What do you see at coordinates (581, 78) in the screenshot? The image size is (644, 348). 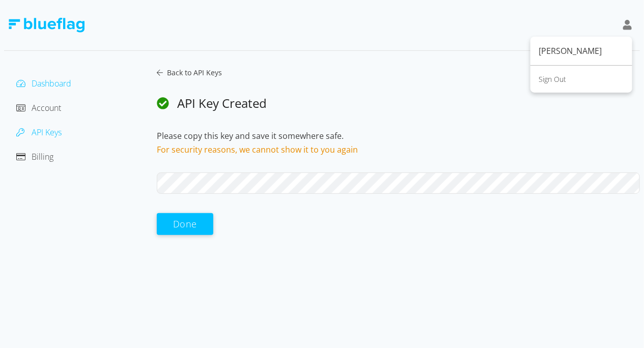 I see `div: Sign Out` at bounding box center [581, 78].